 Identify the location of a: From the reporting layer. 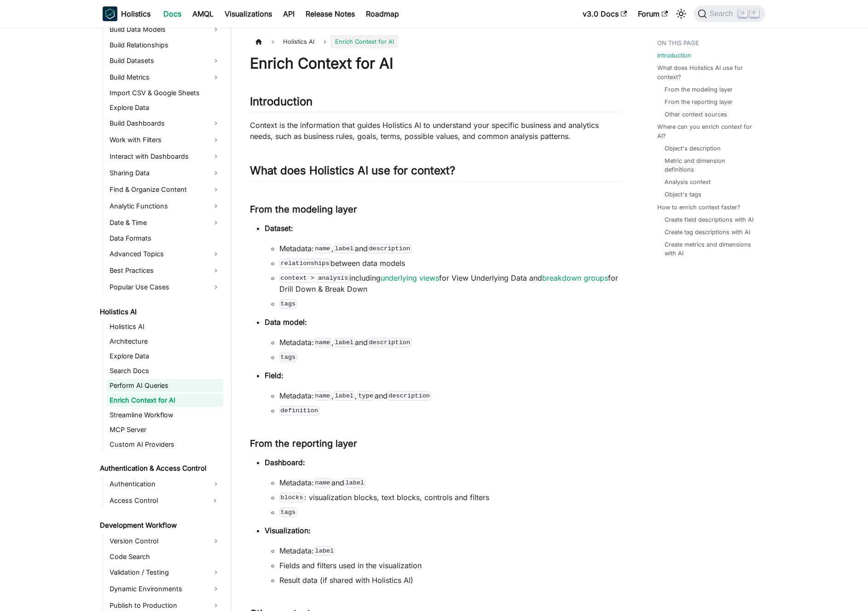
(698, 101).